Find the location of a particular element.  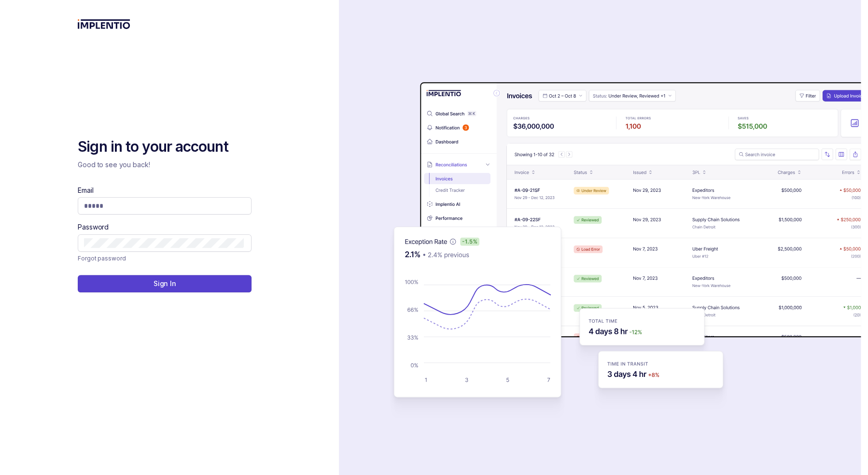

p: Good to see you back! is located at coordinates (165, 165).